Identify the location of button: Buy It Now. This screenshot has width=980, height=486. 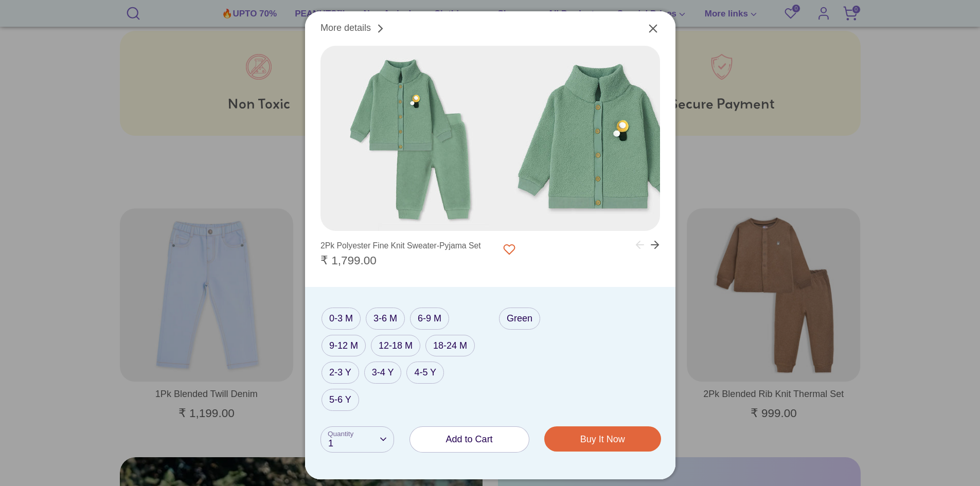
(602, 439).